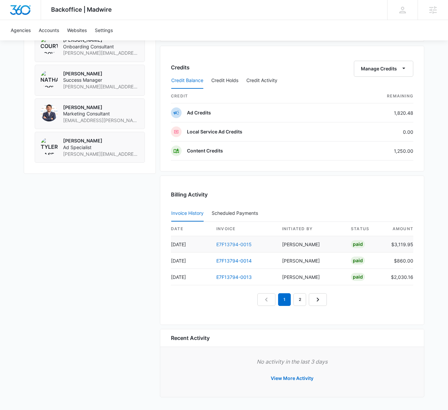  I want to click on th: Initiated By, so click(311, 229).